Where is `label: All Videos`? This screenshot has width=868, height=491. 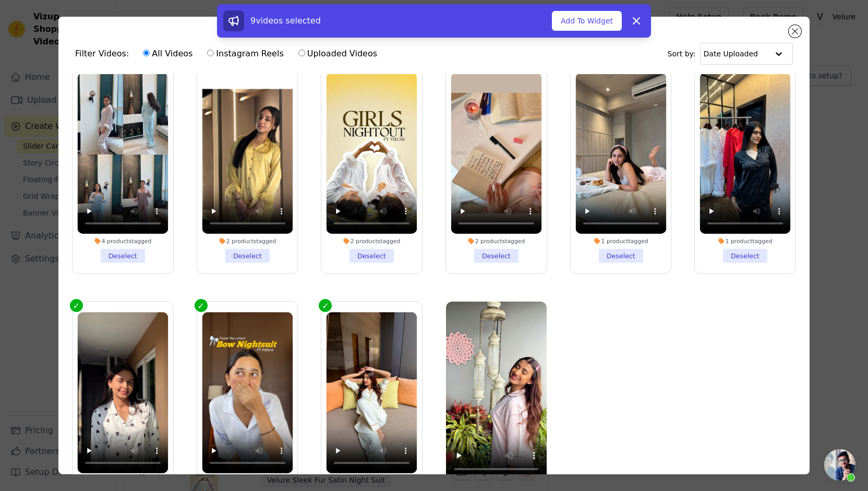
label: All Videos is located at coordinates (167, 53).